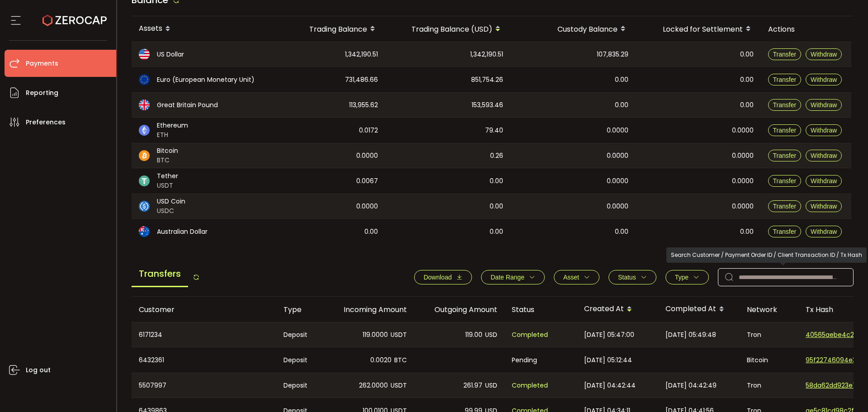 The image size is (868, 412). Describe the element at coordinates (144, 156) in the screenshot. I see `img: btc_portfolio.svg` at that location.